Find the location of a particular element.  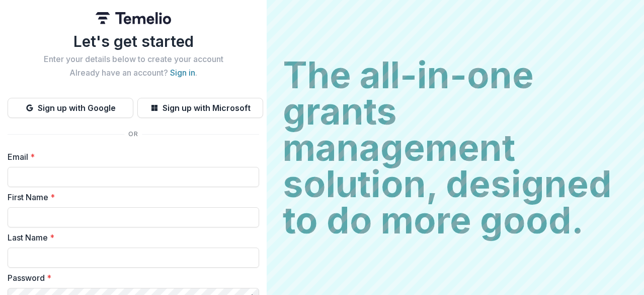

h1: Let's get started is located at coordinates (133, 41).